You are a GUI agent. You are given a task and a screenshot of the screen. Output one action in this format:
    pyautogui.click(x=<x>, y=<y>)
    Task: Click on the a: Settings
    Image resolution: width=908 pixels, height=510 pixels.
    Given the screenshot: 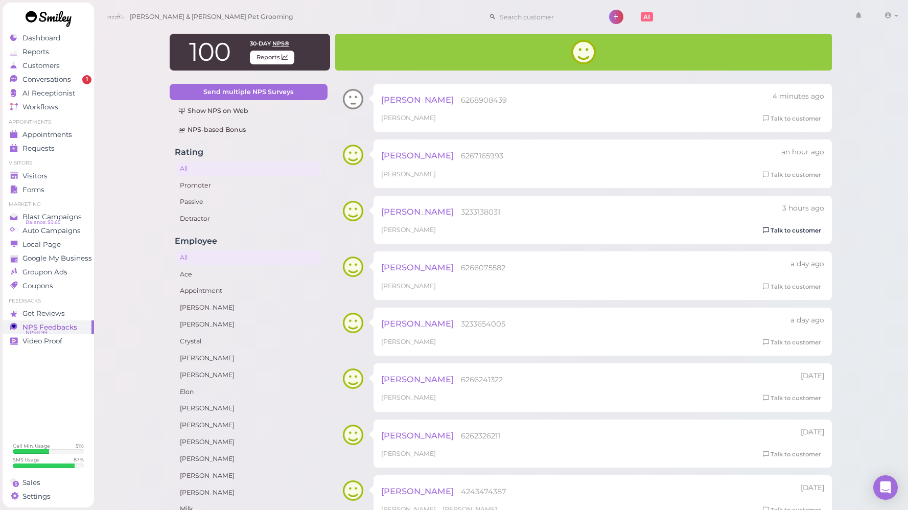 What is the action you would take?
    pyautogui.click(x=48, y=496)
    